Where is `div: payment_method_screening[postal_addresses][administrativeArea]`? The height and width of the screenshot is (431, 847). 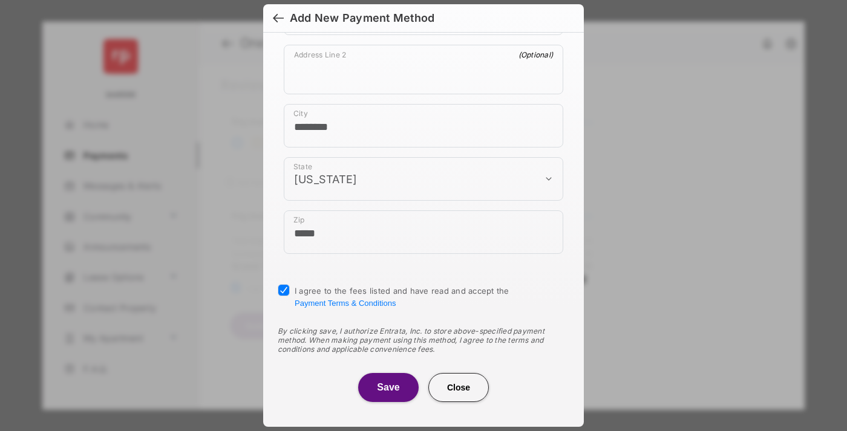 div: payment_method_screening[postal_addresses][administrativeArea] is located at coordinates (424, 179).